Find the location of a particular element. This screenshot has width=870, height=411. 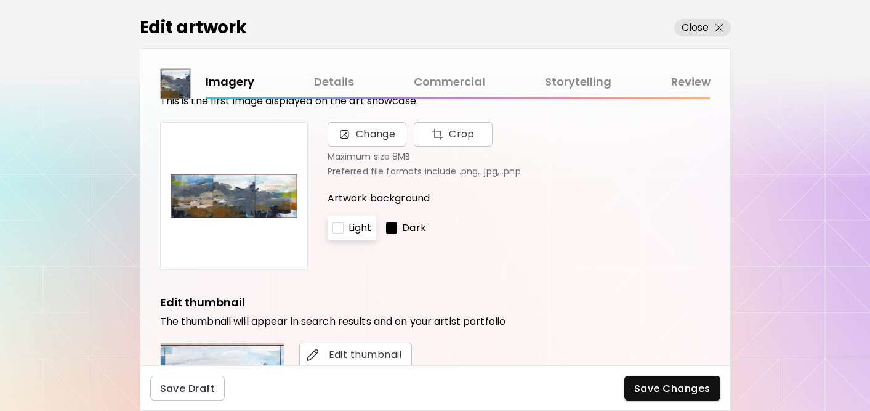

p: Preferred file formats include .png, .jpg, .pnp is located at coordinates (519, 171).